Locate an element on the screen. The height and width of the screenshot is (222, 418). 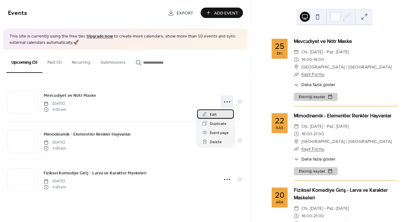
button: Recurring is located at coordinates (81, 61).